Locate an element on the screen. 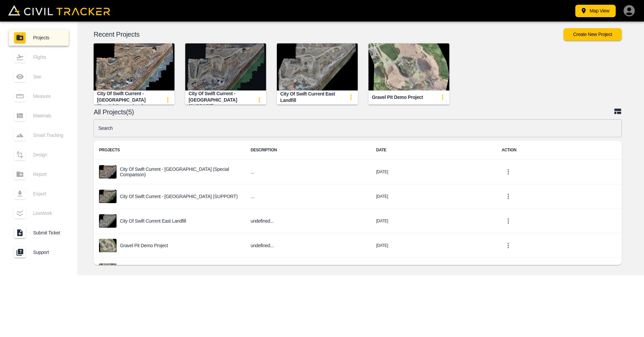 The width and height of the screenshot is (644, 337). div: Gravel Pit Demo Project is located at coordinates (398, 97).